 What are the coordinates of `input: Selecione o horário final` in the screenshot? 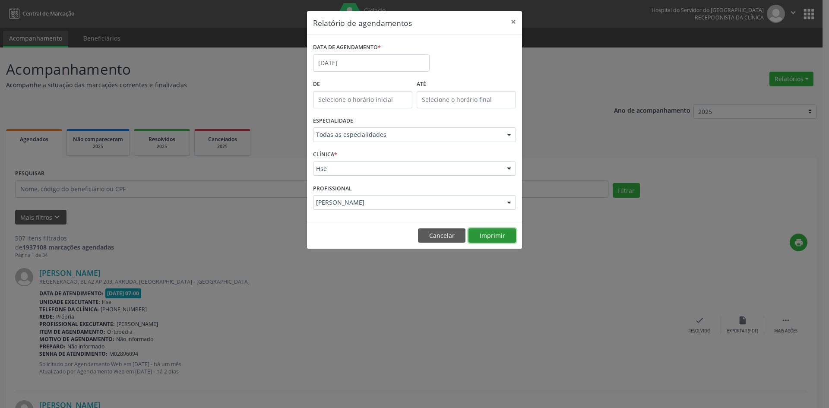 It's located at (466, 100).